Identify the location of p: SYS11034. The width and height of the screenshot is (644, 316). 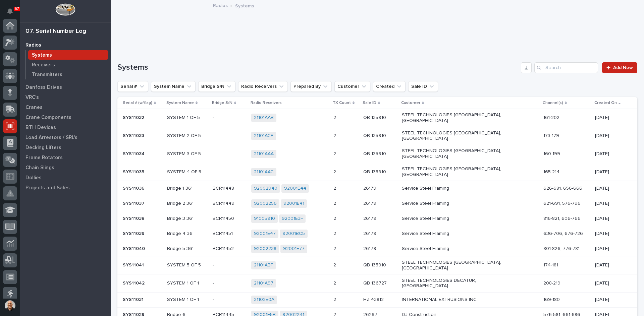
(134, 153).